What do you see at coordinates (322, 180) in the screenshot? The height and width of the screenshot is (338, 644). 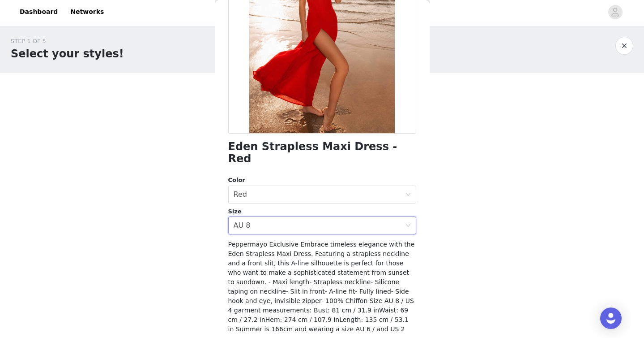 I see `div: Color` at bounding box center [322, 180].